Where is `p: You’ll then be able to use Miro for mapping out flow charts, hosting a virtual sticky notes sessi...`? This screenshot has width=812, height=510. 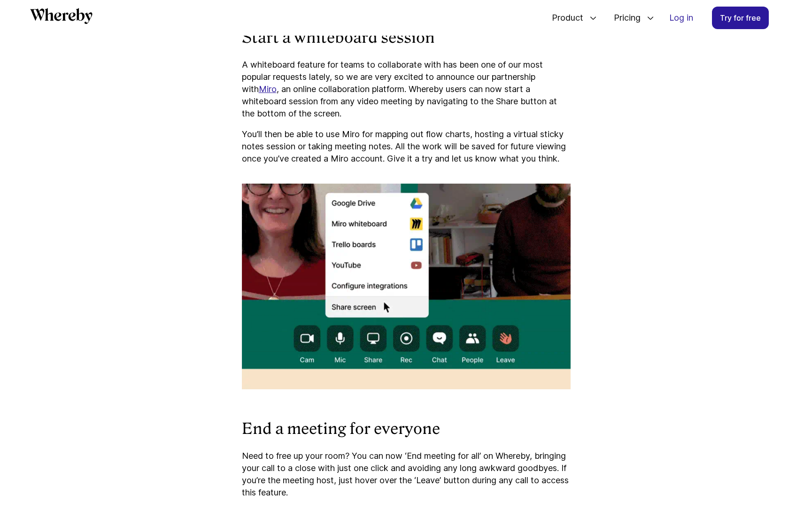 p: You’ll then be able to use Miro for mapping out flow charts, hosting a virtual sticky notes sessi... is located at coordinates (407, 146).